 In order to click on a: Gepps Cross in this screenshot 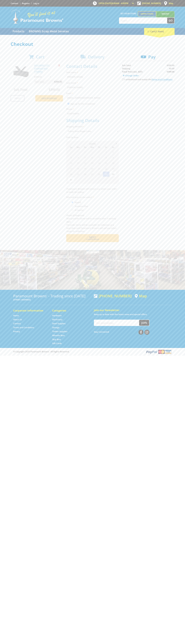, I will do `click(147, 14)`.